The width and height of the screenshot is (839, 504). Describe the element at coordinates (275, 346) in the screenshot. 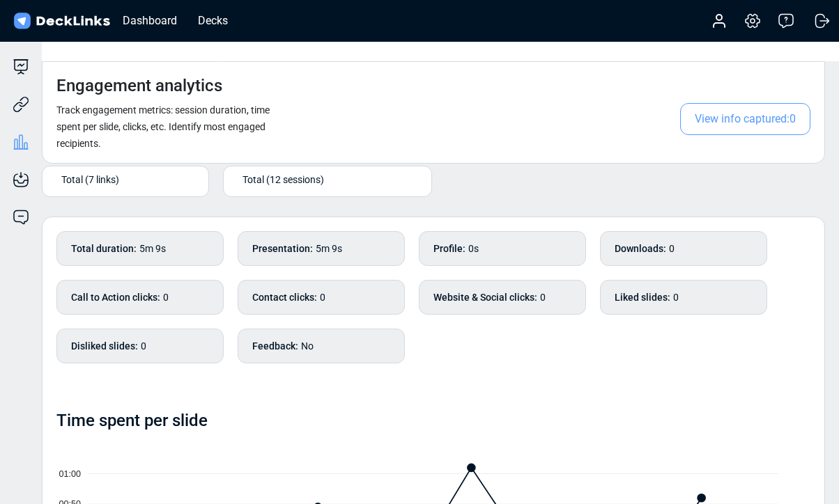

I see `b: Feedback :` at that location.